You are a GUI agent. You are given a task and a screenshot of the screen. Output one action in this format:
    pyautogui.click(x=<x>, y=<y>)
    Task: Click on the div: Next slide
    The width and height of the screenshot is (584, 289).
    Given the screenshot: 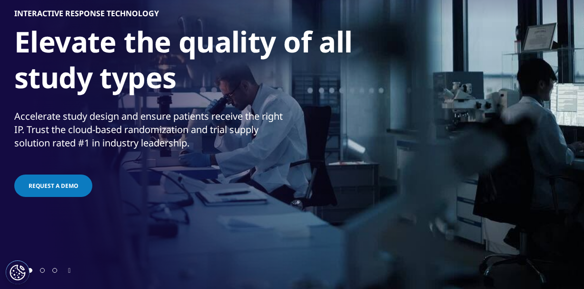 What is the action you would take?
    pyautogui.click(x=69, y=270)
    